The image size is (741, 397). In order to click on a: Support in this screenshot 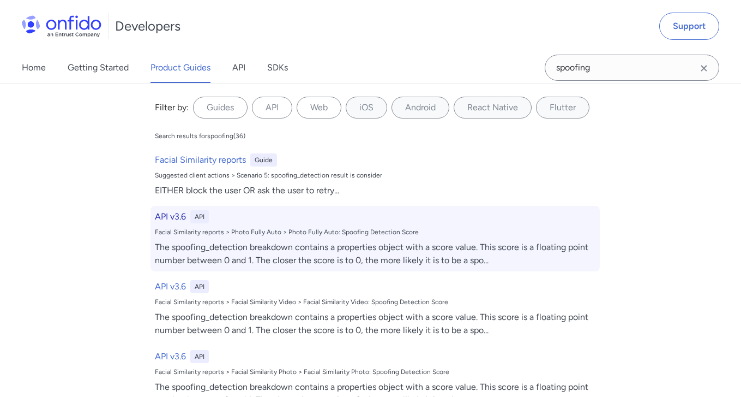, I will do `click(690, 26)`.